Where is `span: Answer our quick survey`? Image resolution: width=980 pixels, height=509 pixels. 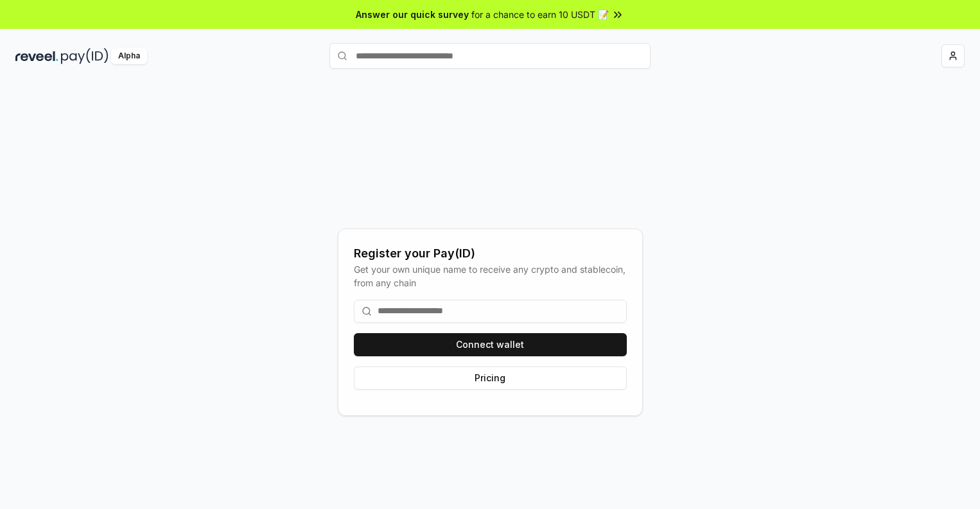
span: Answer our quick survey is located at coordinates (413, 14).